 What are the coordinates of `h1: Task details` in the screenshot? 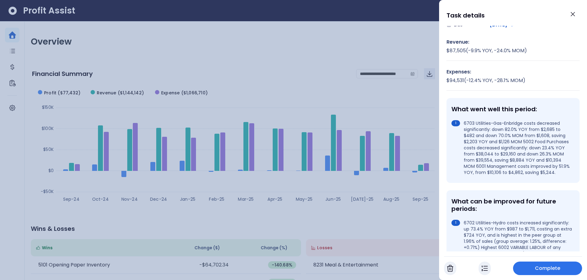 It's located at (465, 15).